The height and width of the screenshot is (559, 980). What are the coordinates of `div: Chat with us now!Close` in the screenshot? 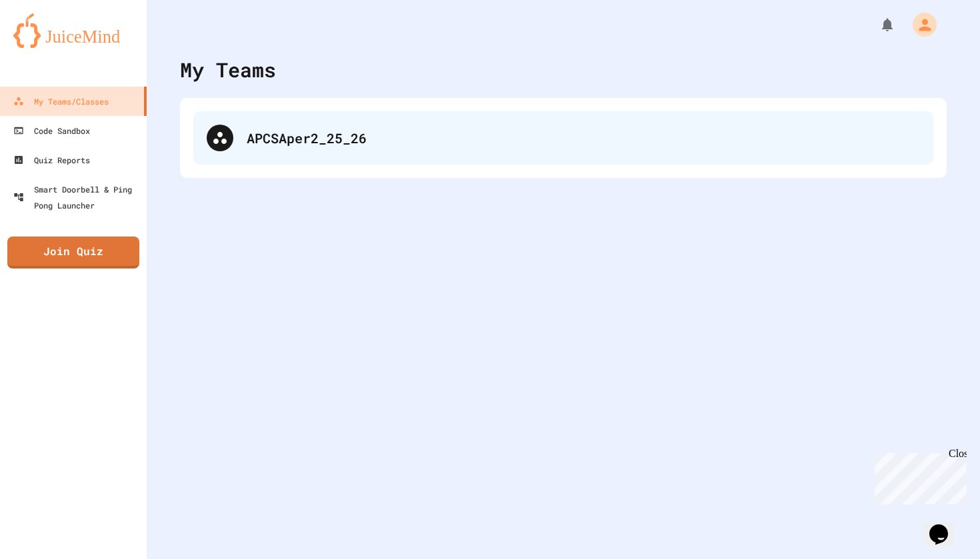 It's located at (49, 45).